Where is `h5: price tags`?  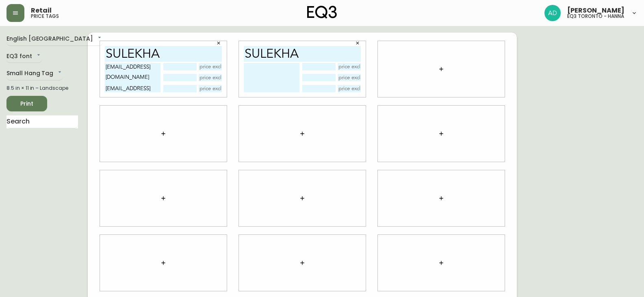
h5: price tags is located at coordinates (45, 16).